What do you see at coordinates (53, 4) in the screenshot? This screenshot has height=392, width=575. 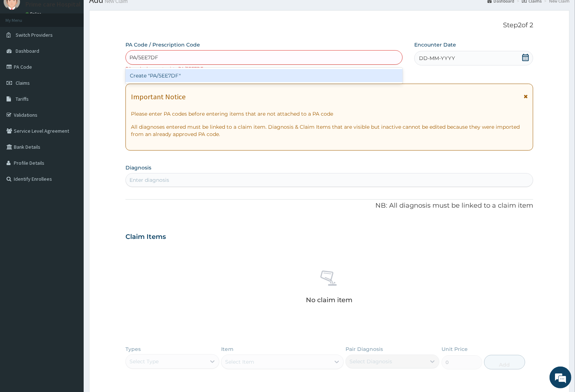 I see `p: Prime care Hospital` at bounding box center [53, 4].